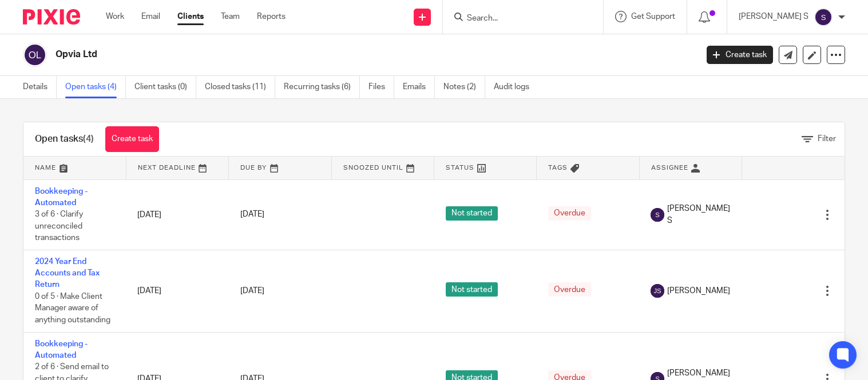 This screenshot has width=868, height=380. What do you see at coordinates (165, 87) in the screenshot?
I see `a: Client tasks (0)` at bounding box center [165, 87].